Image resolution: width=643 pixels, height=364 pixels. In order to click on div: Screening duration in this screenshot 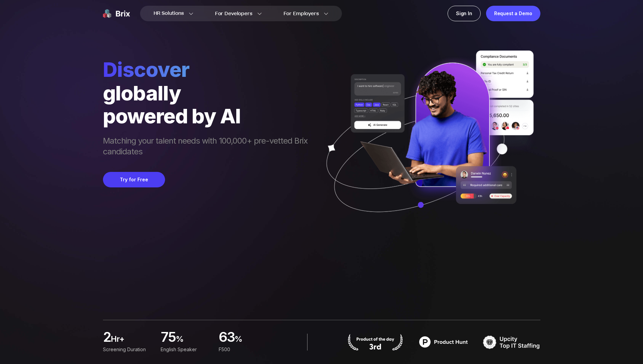, I will do `click(127, 350)`.